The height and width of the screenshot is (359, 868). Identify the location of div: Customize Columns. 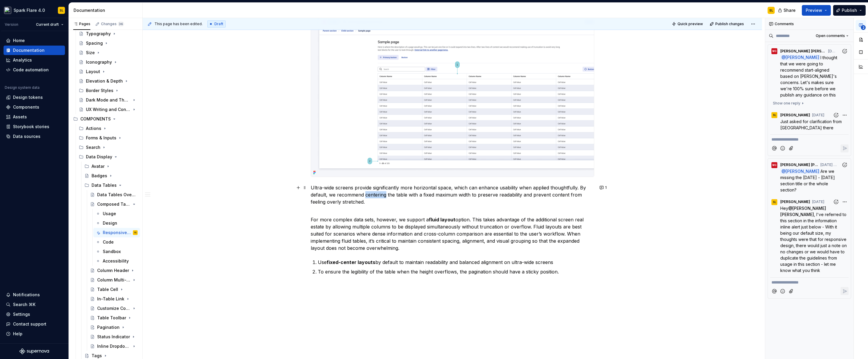
(113, 308).